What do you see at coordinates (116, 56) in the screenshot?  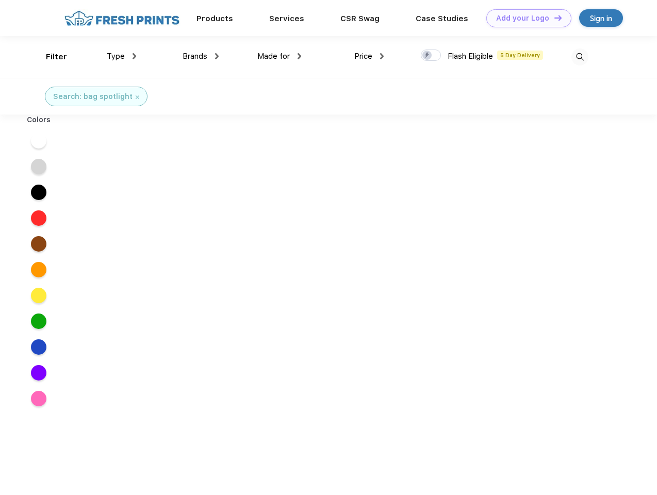 I see `span: Type` at bounding box center [116, 56].